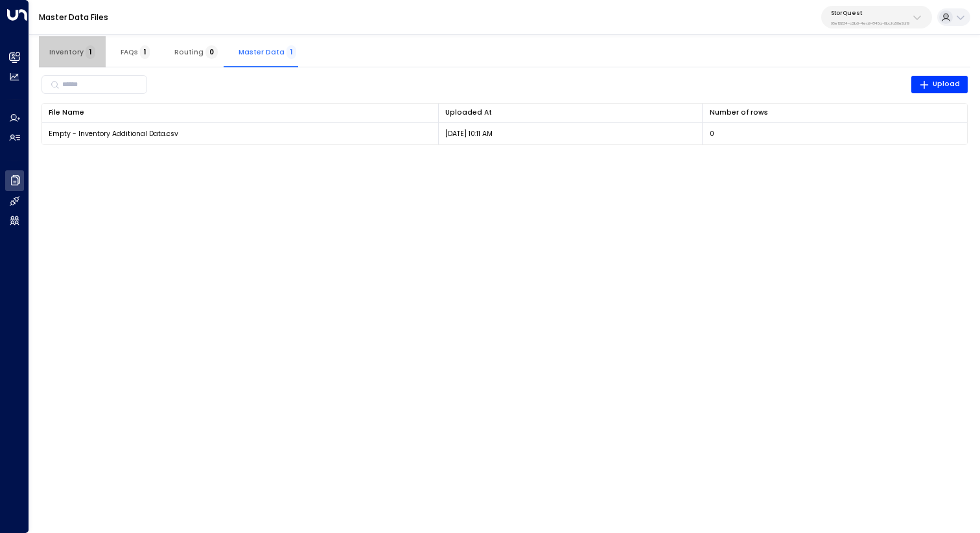 The height and width of the screenshot is (533, 980). Describe the element at coordinates (72, 52) in the screenshot. I see `span: Inventory` at that location.